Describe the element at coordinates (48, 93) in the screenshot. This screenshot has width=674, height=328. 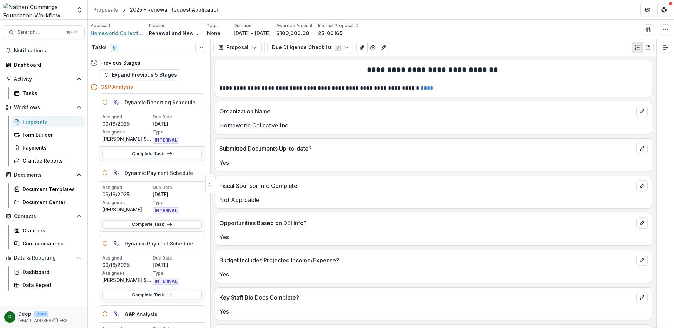
I see `a: Tasks` at that location.